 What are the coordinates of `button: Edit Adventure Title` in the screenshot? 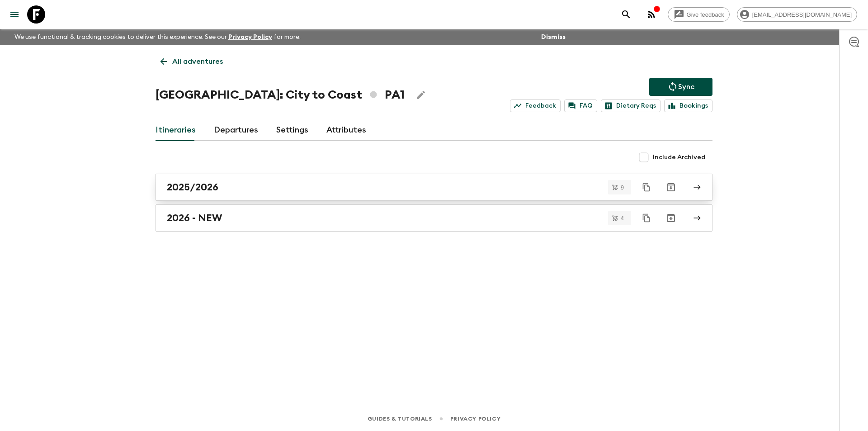 It's located at (421, 95).